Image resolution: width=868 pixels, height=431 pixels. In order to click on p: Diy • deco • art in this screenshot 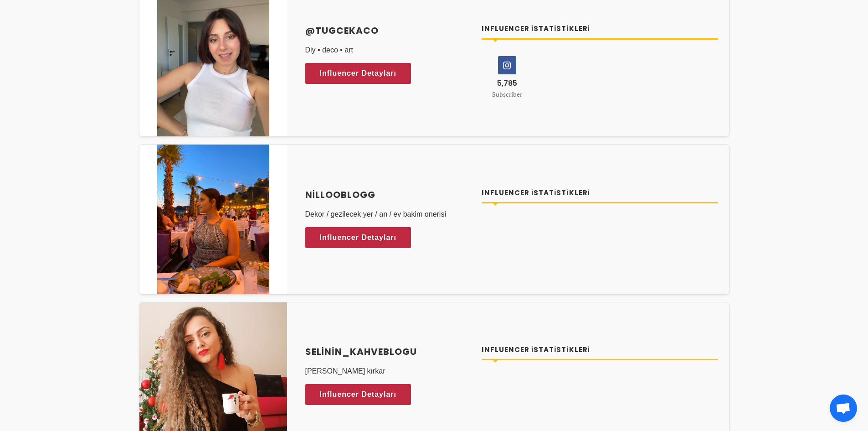, I will do `click(388, 50)`.